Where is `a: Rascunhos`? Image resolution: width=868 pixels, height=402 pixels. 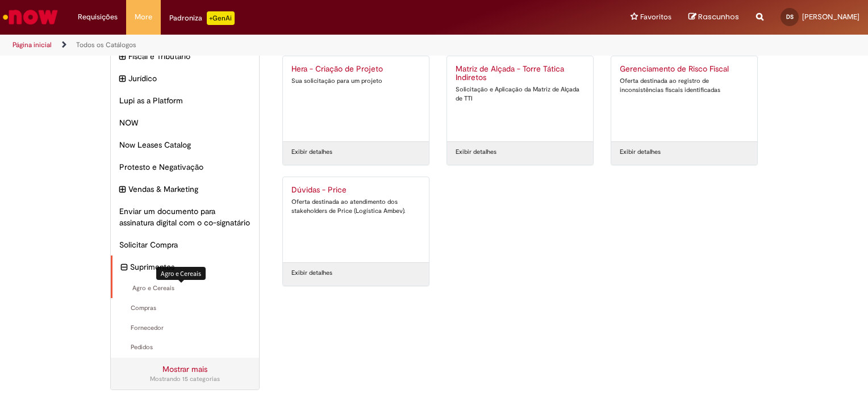
a: Rascunhos is located at coordinates (713, 17).